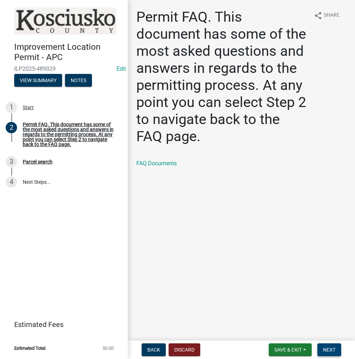 Image resolution: width=355 pixels, height=359 pixels. Describe the element at coordinates (68, 52) in the screenshot. I see `h4: Improvement Location Permit - APC` at that location.